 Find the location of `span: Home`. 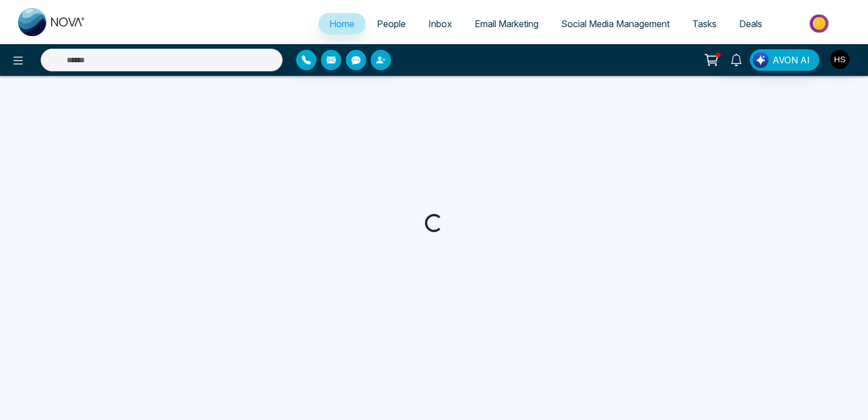

span: Home is located at coordinates (342, 24).